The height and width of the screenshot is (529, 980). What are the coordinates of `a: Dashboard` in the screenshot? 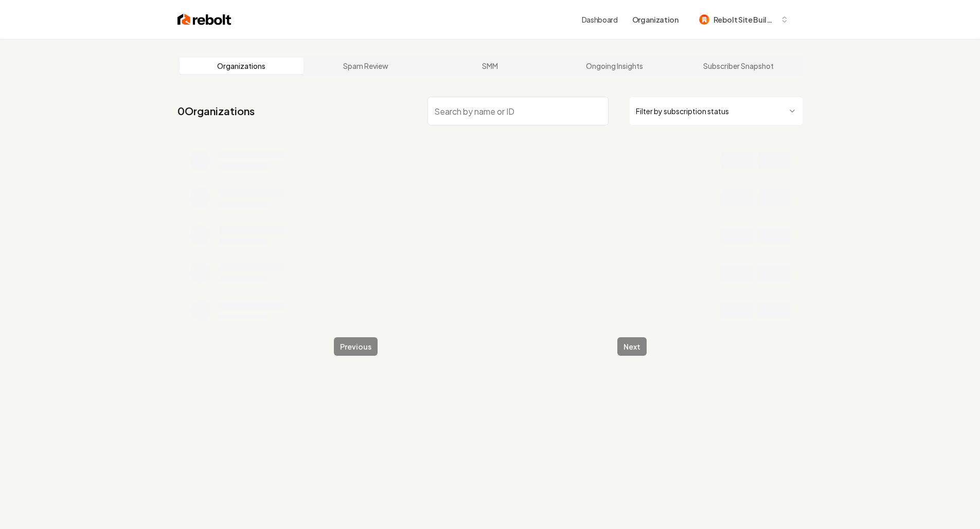 It's located at (600, 20).